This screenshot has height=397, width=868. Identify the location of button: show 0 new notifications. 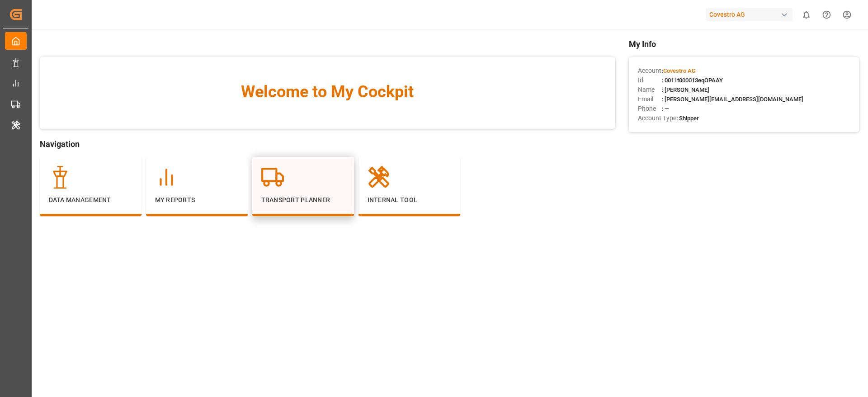
(806, 14).